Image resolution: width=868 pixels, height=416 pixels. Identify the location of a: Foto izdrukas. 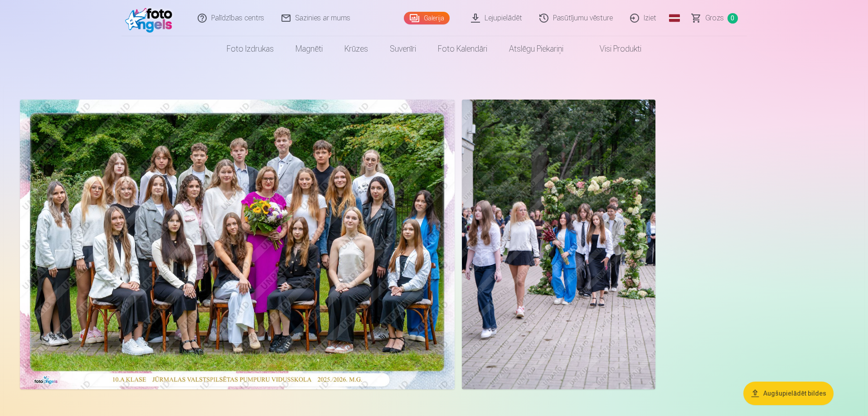
(250, 49).